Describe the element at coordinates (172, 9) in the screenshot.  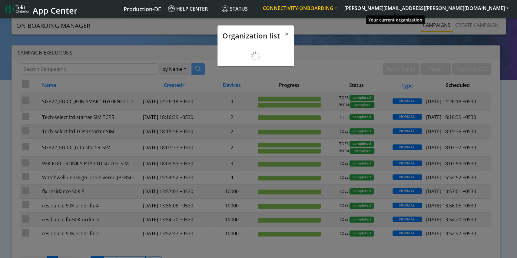
I see `img: knowledge.svg` at that location.